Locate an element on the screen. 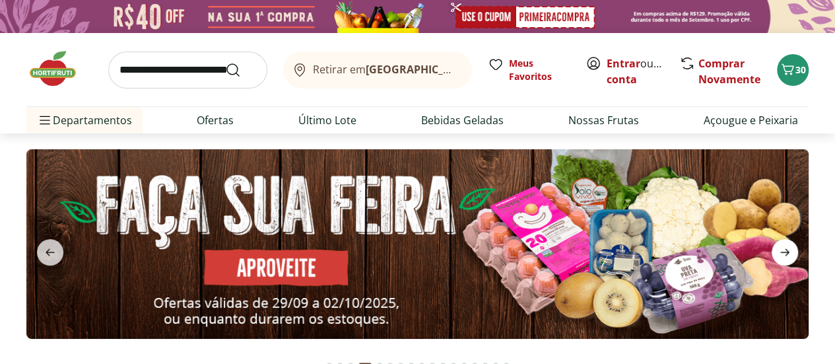 Image resolution: width=835 pixels, height=364 pixels. a: Entrar is located at coordinates (623, 63).